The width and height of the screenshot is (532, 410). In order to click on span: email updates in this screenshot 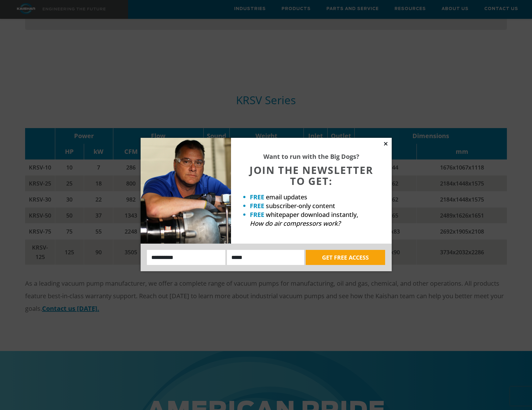, I will do `click(286, 197)`.